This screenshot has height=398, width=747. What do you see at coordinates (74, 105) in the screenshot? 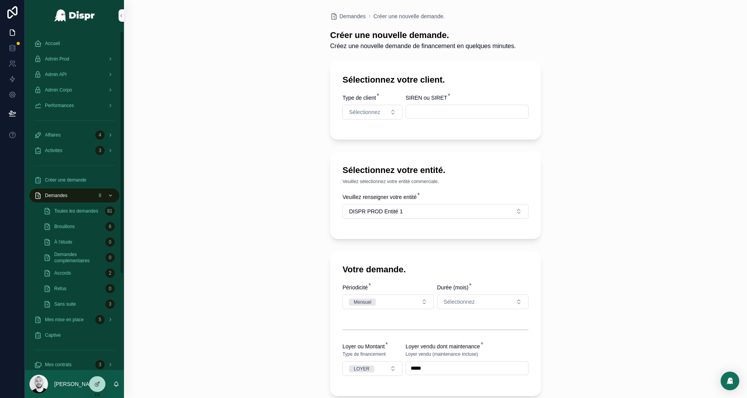
I see `a: Performances` at bounding box center [74, 105].